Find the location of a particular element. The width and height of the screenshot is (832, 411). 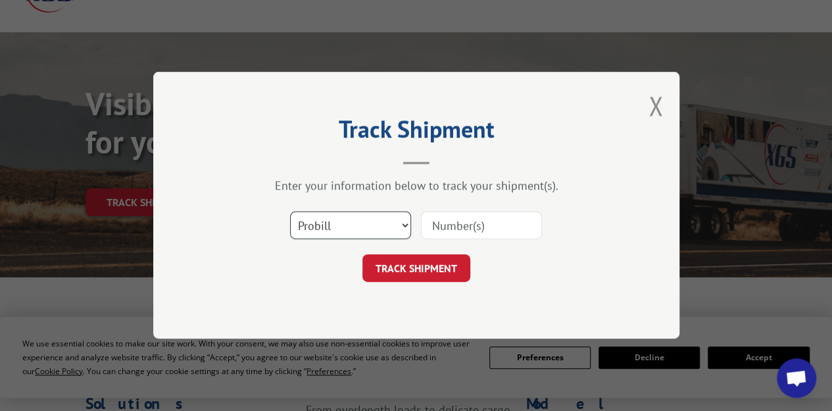

div: Open chat is located at coordinates (797, 378).